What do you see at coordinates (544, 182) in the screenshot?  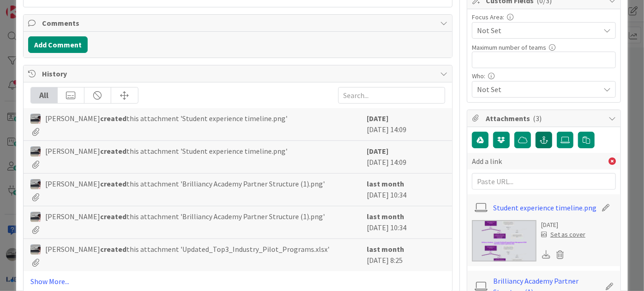 I see `input: Paste URL...` at bounding box center [544, 182].